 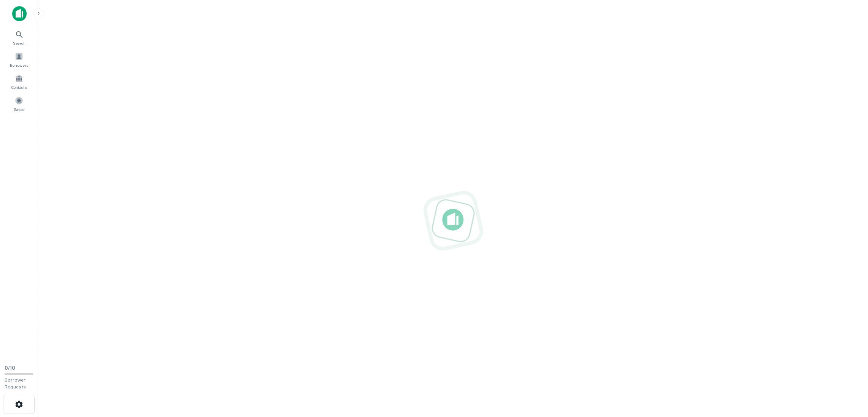 What do you see at coordinates (19, 82) in the screenshot?
I see `div: Contacts` at bounding box center [19, 82].